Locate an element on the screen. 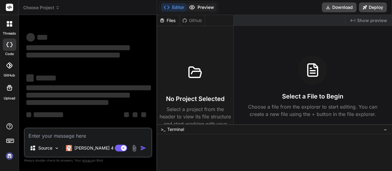 This screenshot has width=392, height=171. label: code is located at coordinates (9, 54).